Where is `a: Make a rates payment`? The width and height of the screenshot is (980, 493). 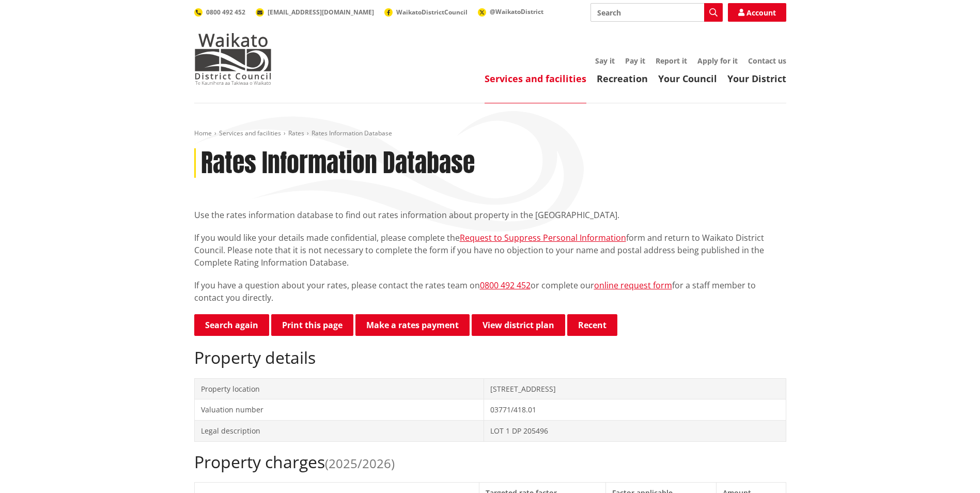 a: Make a rates payment is located at coordinates (412, 325).